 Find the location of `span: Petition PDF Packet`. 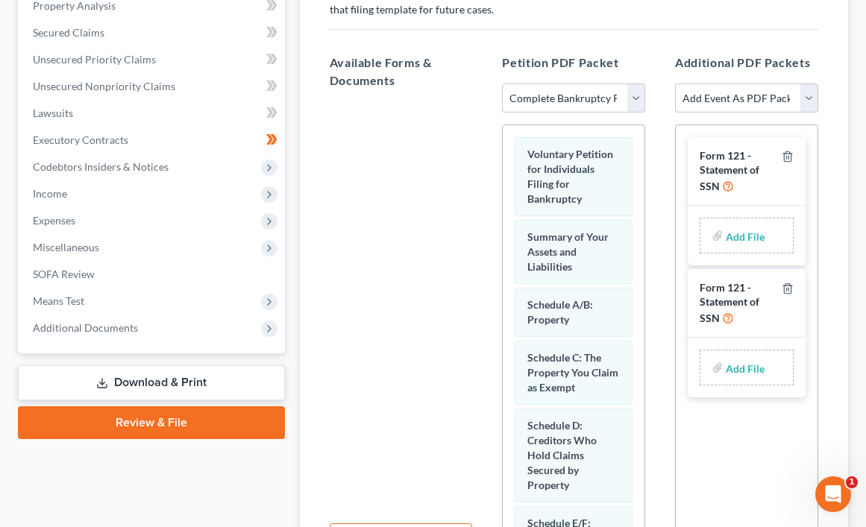

span: Petition PDF Packet is located at coordinates (560, 62).